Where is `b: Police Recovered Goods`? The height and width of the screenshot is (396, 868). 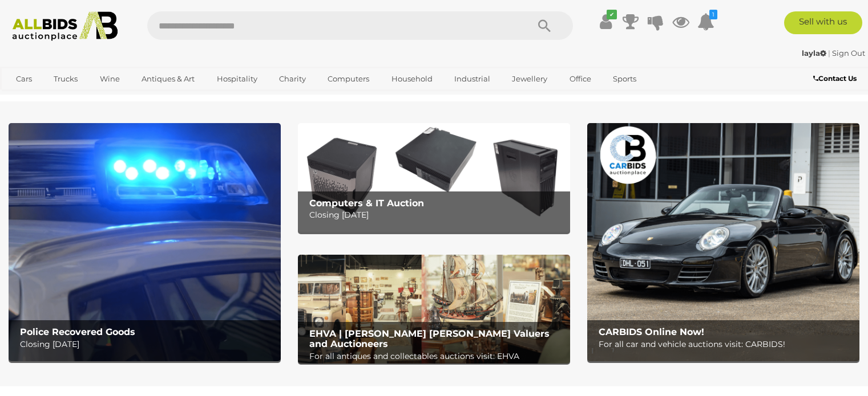
b: Police Recovered Goods is located at coordinates (78, 331).